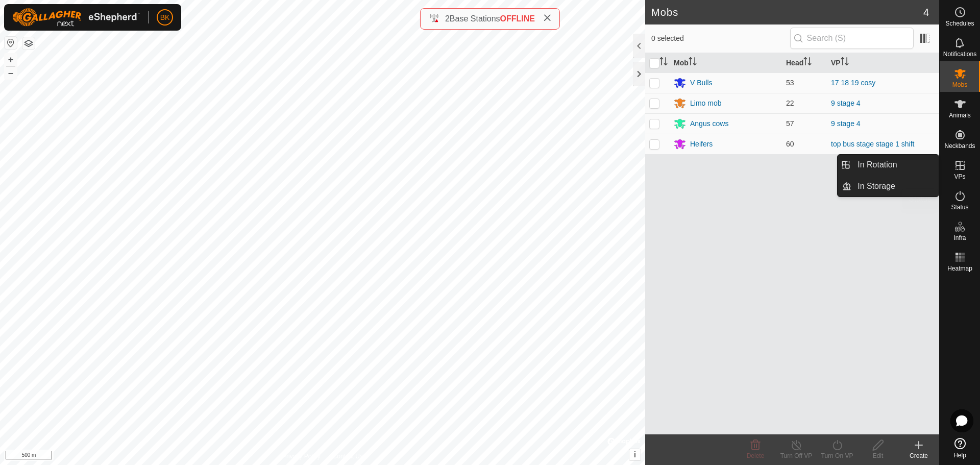 This screenshot has height=465, width=980. What do you see at coordinates (706, 103) in the screenshot?
I see `div: Limo mob` at bounding box center [706, 103].